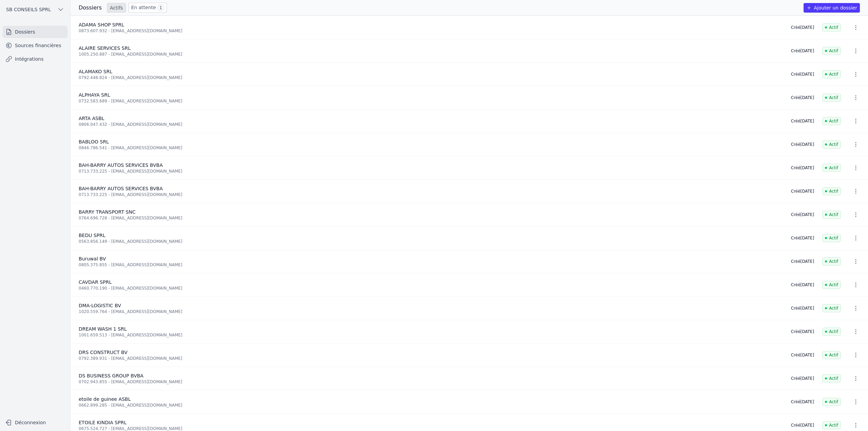 This screenshot has width=868, height=431. I want to click on h3: Dossiers, so click(90, 8).